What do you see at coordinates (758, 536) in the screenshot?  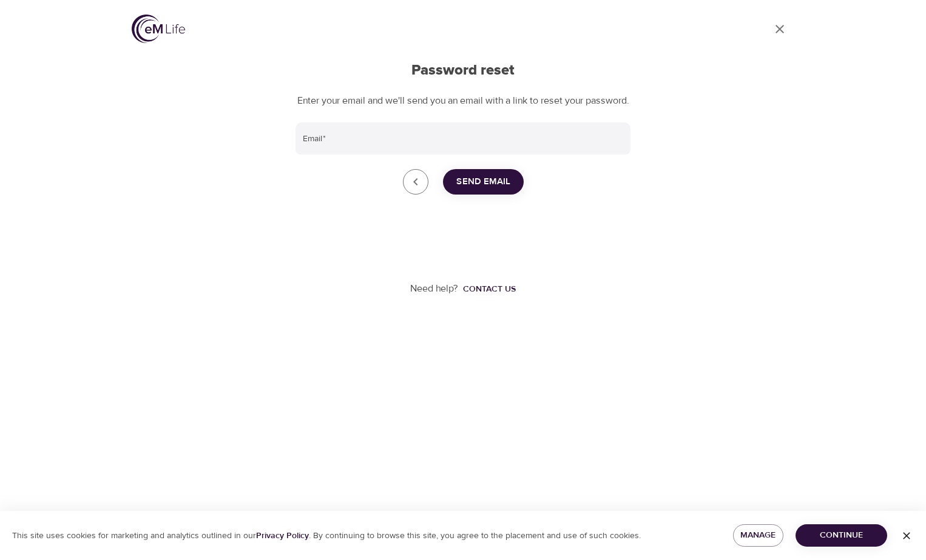 I see `button: Manage` at bounding box center [758, 536].